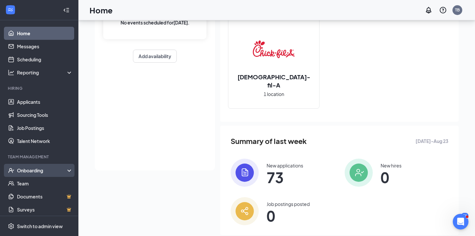  What do you see at coordinates (45, 102) in the screenshot?
I see `a: Applicants` at bounding box center [45, 102].